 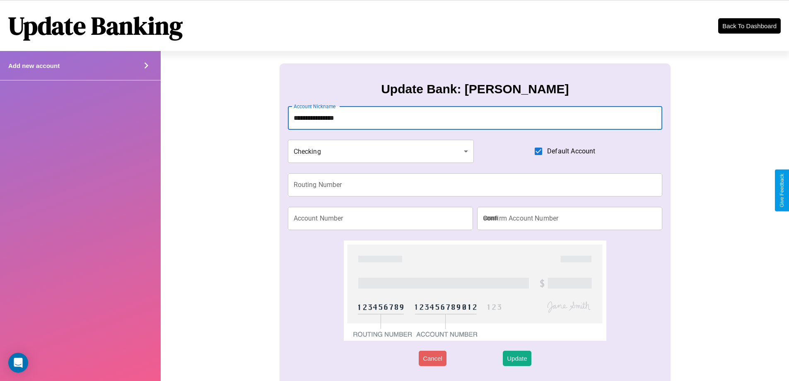 What do you see at coordinates (750, 26) in the screenshot?
I see `button: Back To Dashboard` at bounding box center [750, 26].